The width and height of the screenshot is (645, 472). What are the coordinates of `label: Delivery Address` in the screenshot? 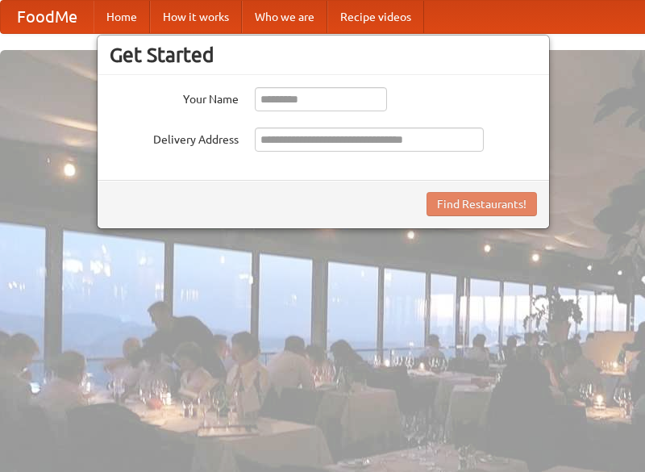 It's located at (174, 137).